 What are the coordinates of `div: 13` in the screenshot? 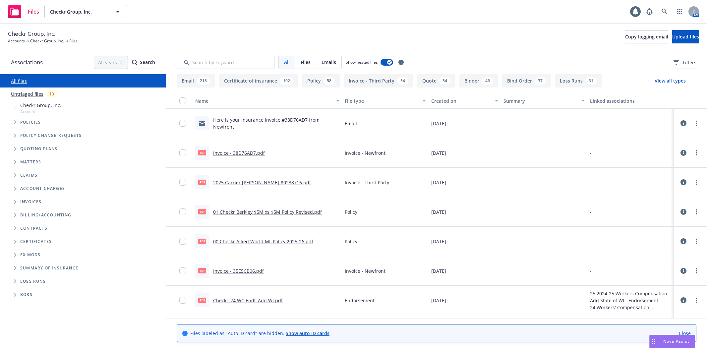 It's located at (52, 94).